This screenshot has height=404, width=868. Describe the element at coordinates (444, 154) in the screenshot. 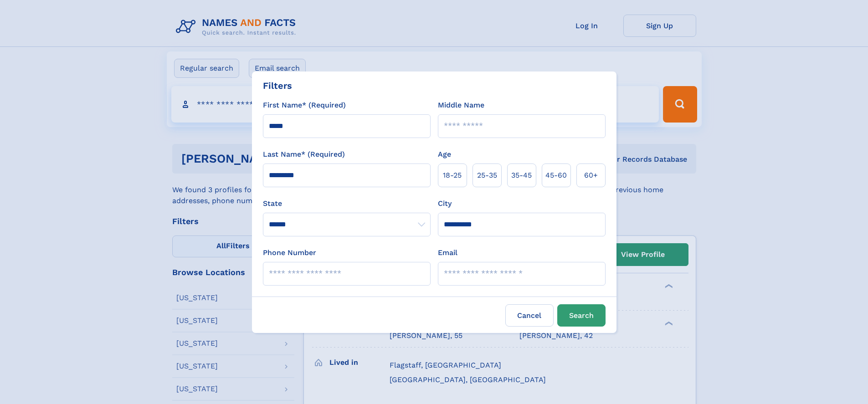

I see `label: Age` at that location.